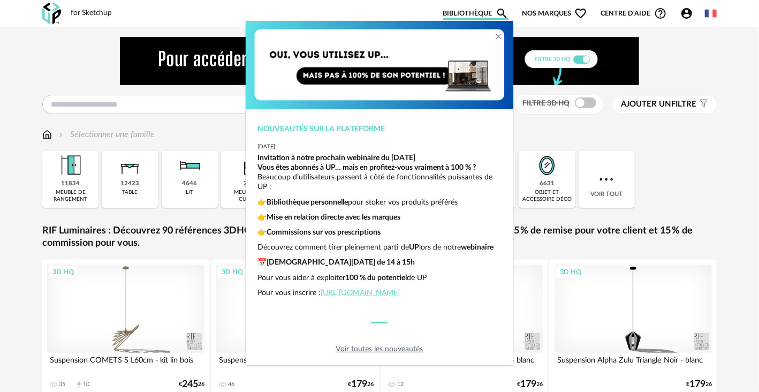 The height and width of the screenshot is (392, 759). Describe the element at coordinates (324, 232) in the screenshot. I see `strong: Commissions sur vos prescriptions` at that location.